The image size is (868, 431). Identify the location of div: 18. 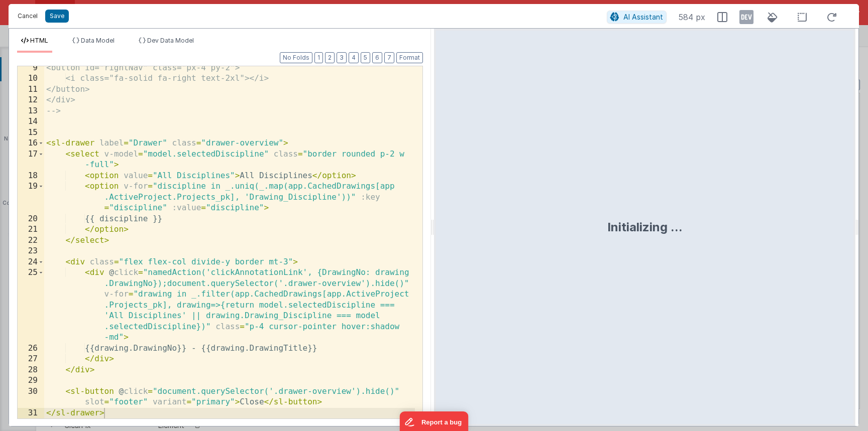
(30, 176).